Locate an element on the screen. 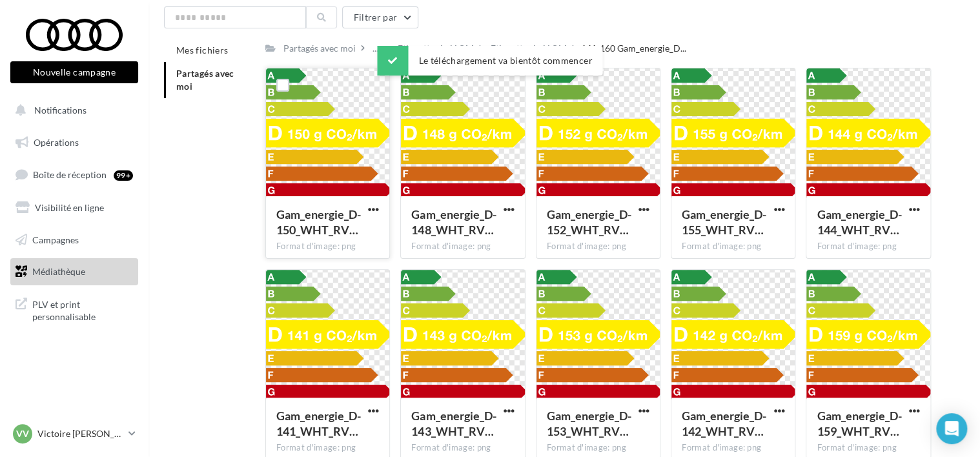 This screenshot has height=457, width=980. span: Gam_energie_D-144_WHT_RVB_PNG_1080PX is located at coordinates (859, 222).